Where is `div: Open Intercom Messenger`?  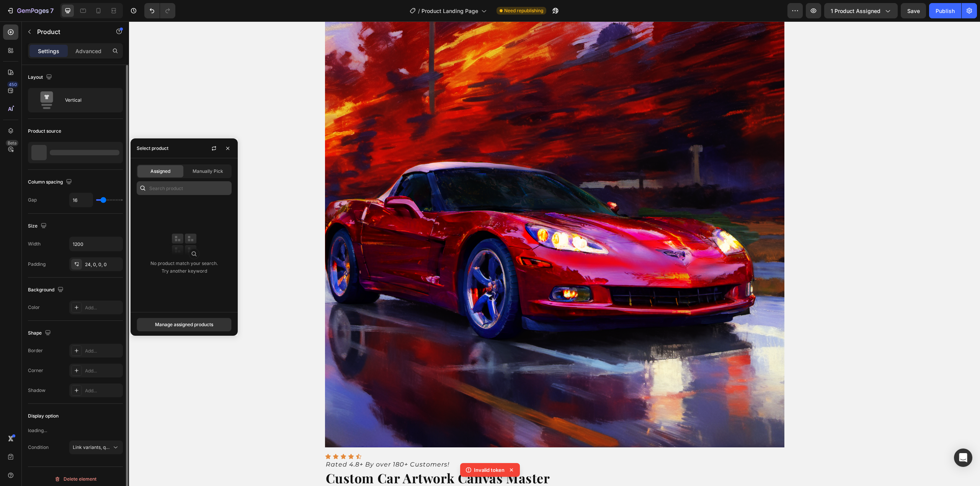 div: Open Intercom Messenger is located at coordinates (963, 458).